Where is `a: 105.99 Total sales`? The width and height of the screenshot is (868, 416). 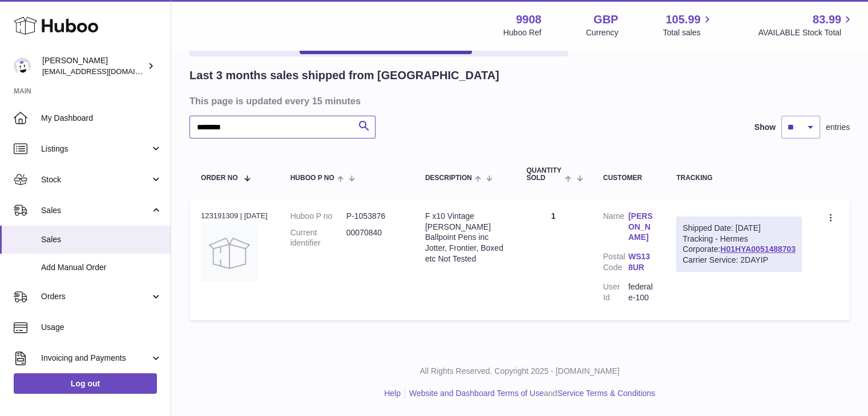 a: 105.99 Total sales is located at coordinates (687, 25).